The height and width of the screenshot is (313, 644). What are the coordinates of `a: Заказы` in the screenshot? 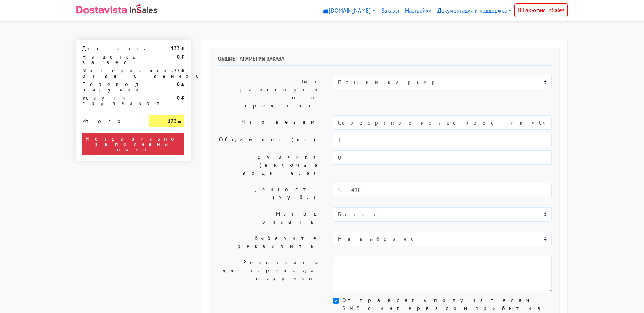 It's located at (390, 11).